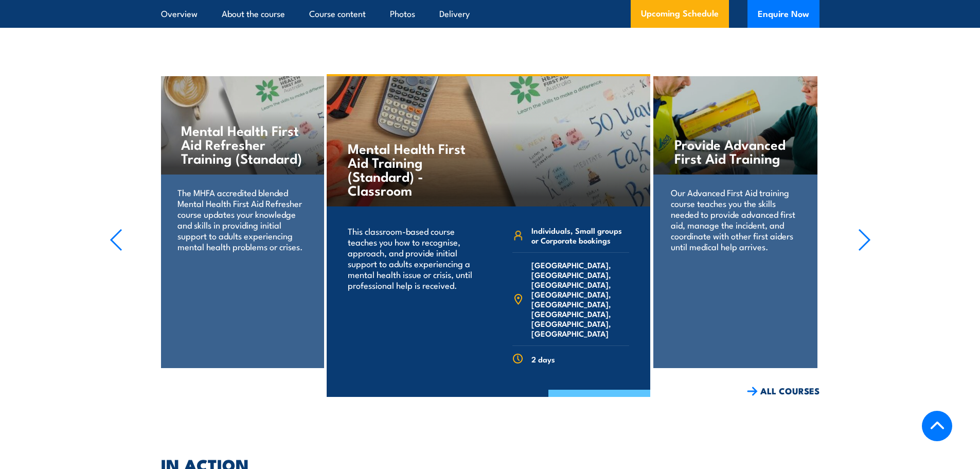  Describe the element at coordinates (735, 151) in the screenshot. I see `h4: Provide Advanced First Aid Training` at that location.